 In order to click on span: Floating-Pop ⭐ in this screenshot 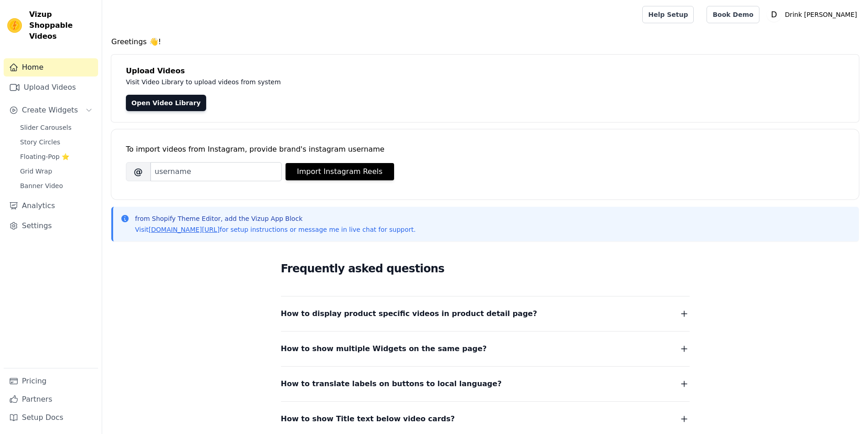, I will do `click(45, 157)`.